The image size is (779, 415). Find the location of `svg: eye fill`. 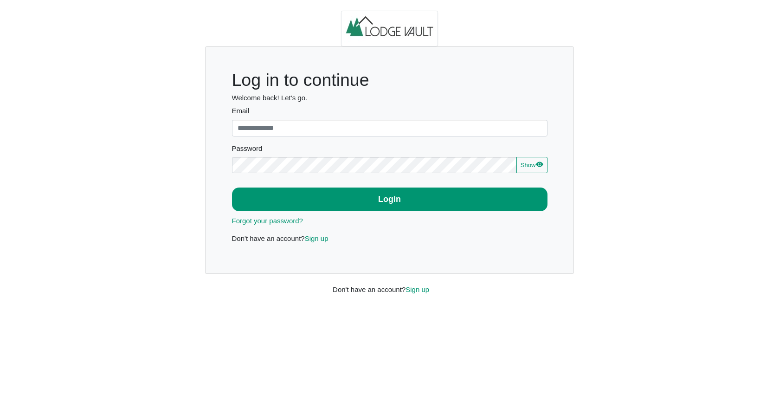

svg: eye fill is located at coordinates (539, 164).